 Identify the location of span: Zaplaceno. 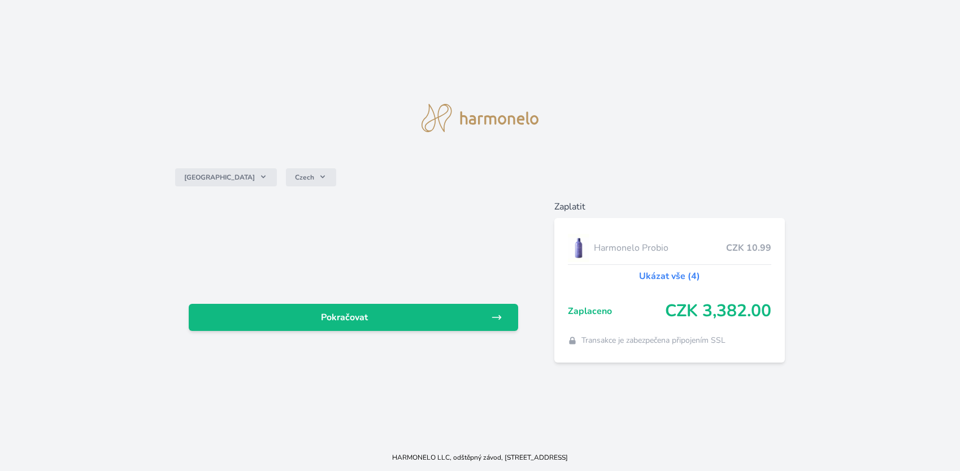
(616, 311).